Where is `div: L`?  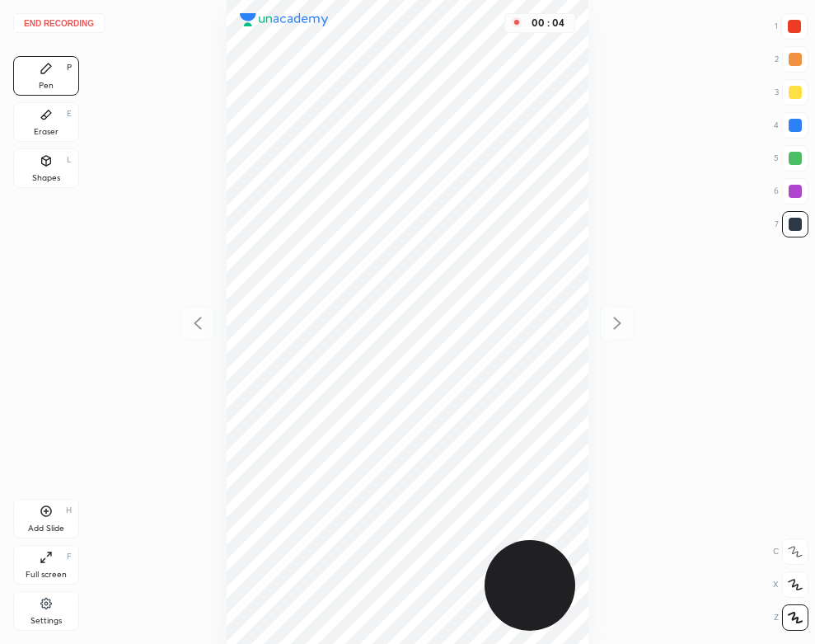 div: L is located at coordinates (69, 160).